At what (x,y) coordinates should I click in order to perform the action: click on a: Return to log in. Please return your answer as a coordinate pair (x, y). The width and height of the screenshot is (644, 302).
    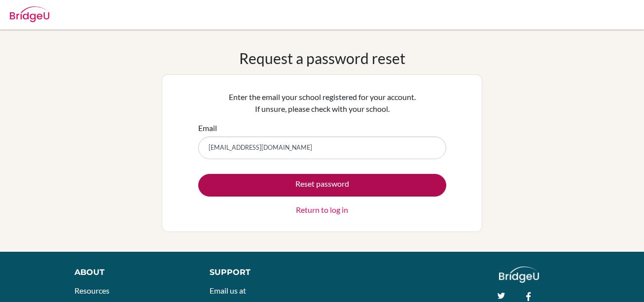
    Looking at the image, I should click on (322, 210).